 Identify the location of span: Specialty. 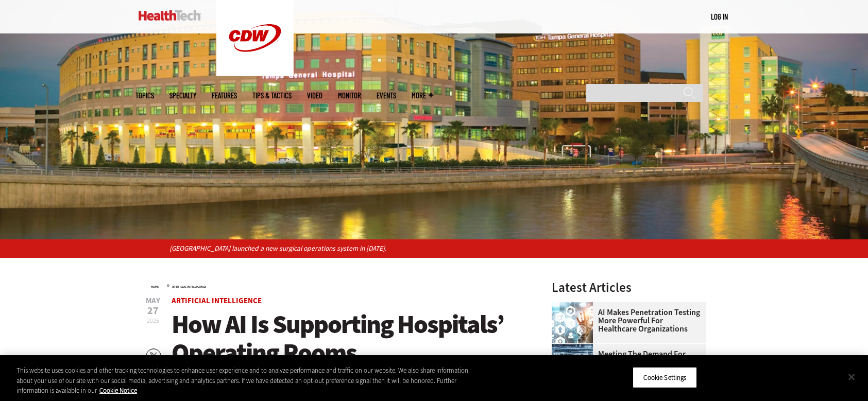
(183, 95).